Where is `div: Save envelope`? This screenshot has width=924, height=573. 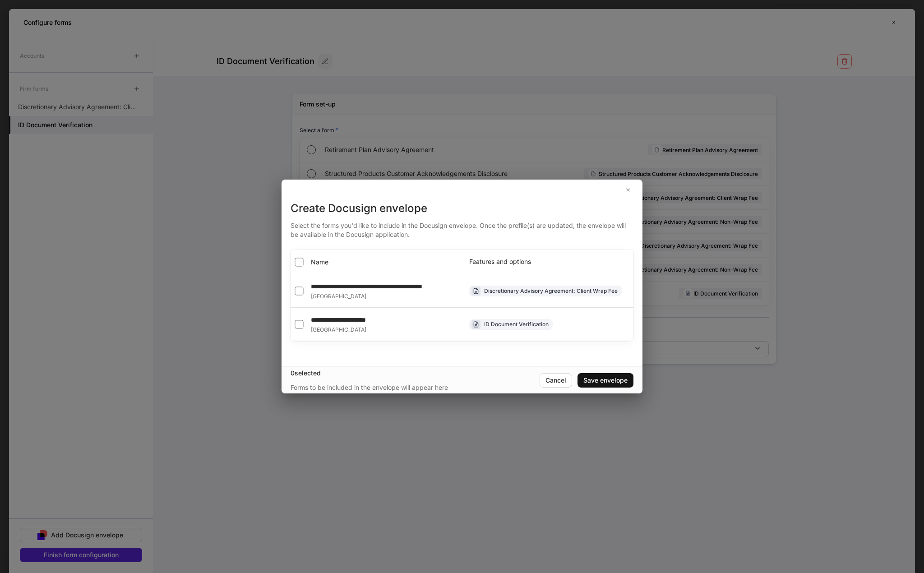 div: Save envelope is located at coordinates (606, 380).